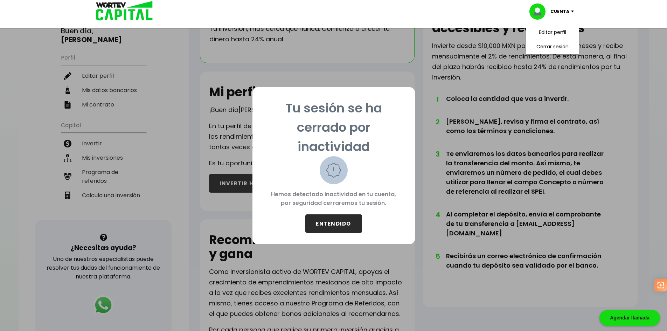 The height and width of the screenshot is (331, 667). Describe the element at coordinates (630, 318) in the screenshot. I see `div: Agendar llamada` at that location.